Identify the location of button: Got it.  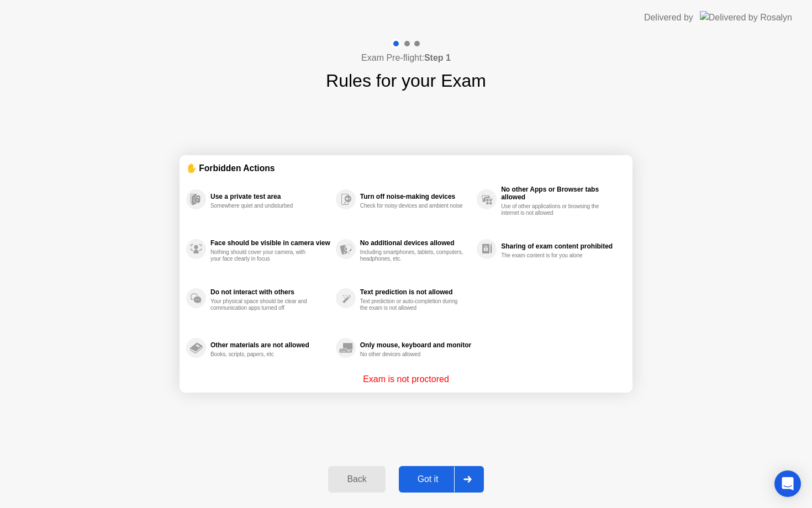
(441, 480).